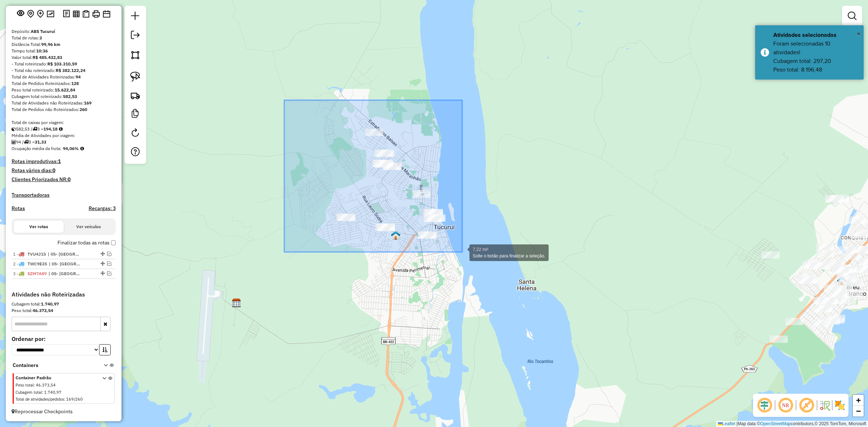  I want to click on a: OpenStreetMap, so click(775, 424).